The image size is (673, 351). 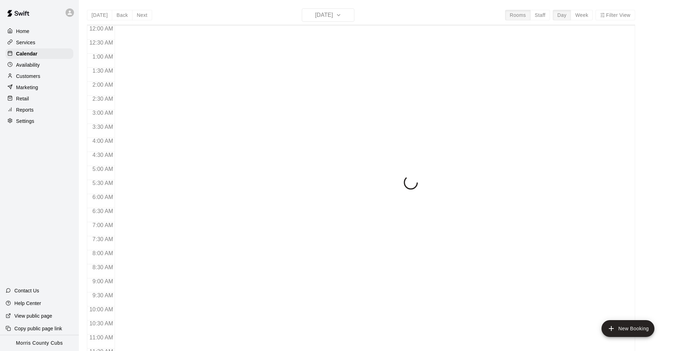 What do you see at coordinates (103, 98) in the screenshot?
I see `span: 2:30 AM` at bounding box center [103, 98].